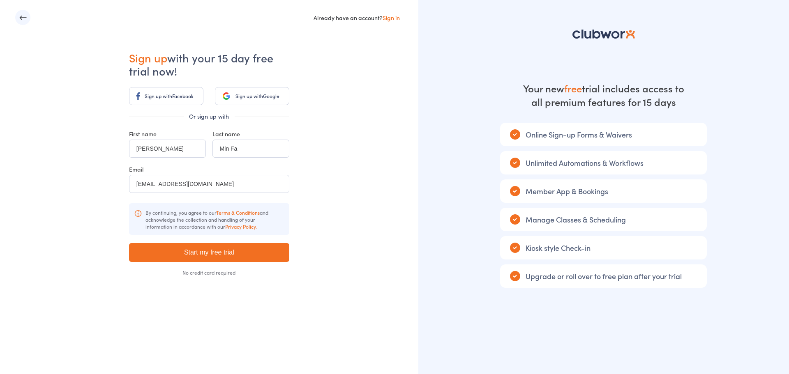 This screenshot has height=374, width=789. What do you see at coordinates (209, 253) in the screenshot?
I see `input: Start my free trial` at bounding box center [209, 253].